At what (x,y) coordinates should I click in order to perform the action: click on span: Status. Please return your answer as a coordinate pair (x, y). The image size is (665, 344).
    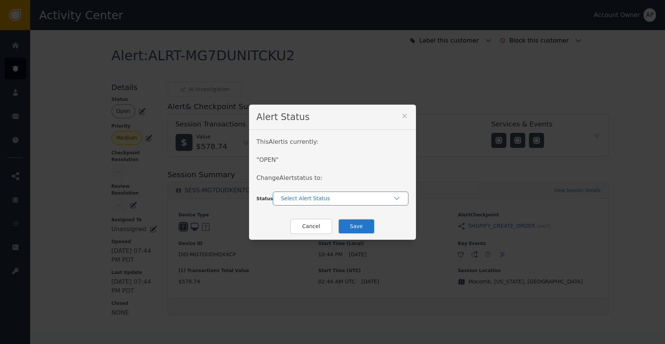
    Looking at the image, I should click on (265, 199).